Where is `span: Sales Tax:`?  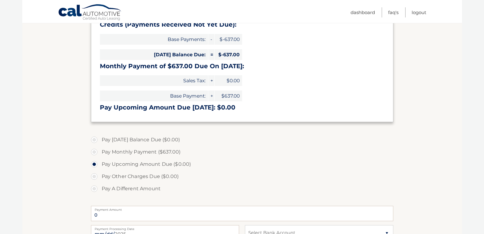 span: Sales Tax: is located at coordinates (154, 80).